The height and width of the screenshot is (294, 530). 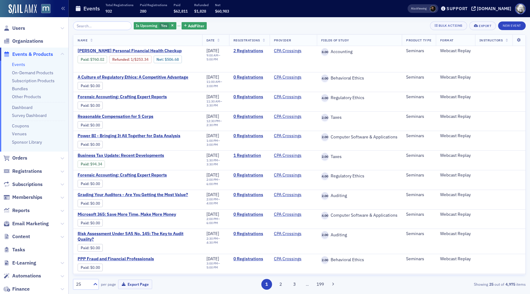 What do you see at coordinates (26, 224) in the screenshot?
I see `a: Email Marketing` at bounding box center [26, 224].